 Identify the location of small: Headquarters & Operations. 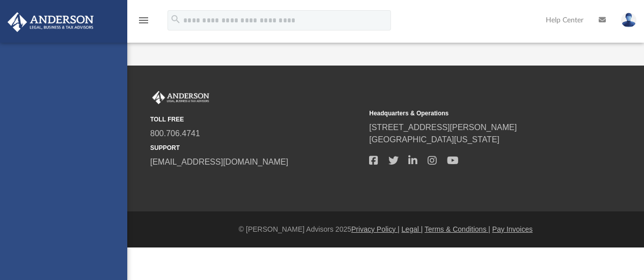
(475, 114).